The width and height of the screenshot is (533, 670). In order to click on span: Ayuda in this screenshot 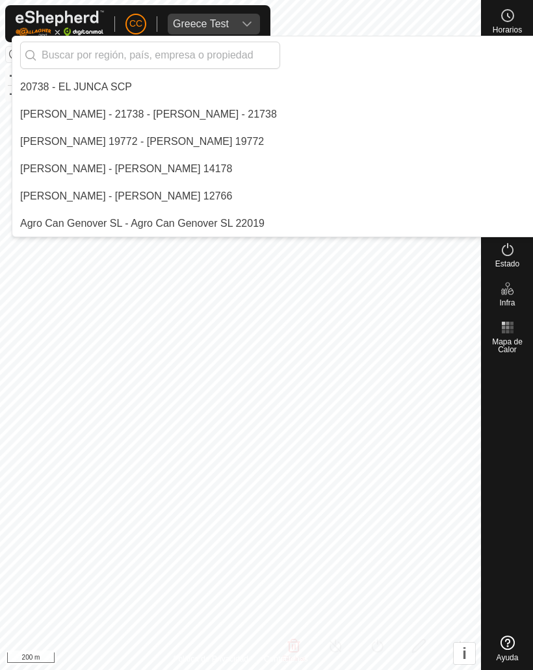, I will do `click(508, 658)`.